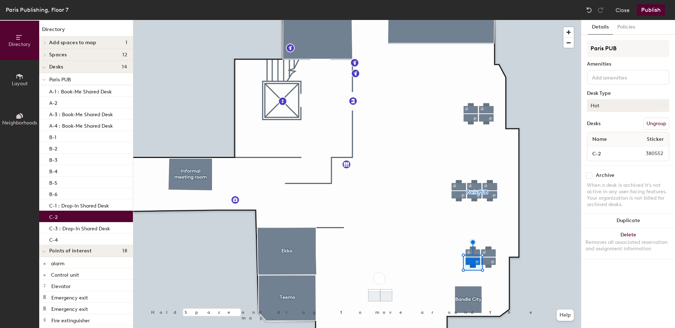 This screenshot has height=328, width=675. What do you see at coordinates (628, 195) in the screenshot?
I see `div: When a desk is archived it's not active in any user-facing features. Your organization is not bil...` at bounding box center [628, 195].